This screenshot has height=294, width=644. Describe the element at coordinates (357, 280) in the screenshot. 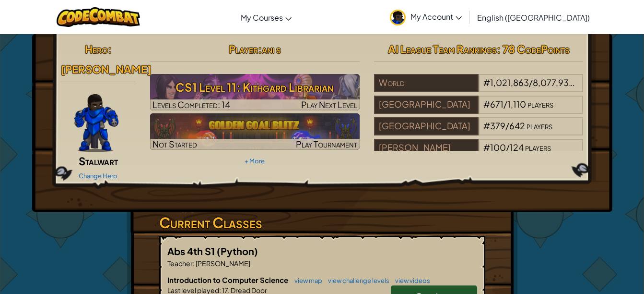

I see `a: view challenge levels` at that location.